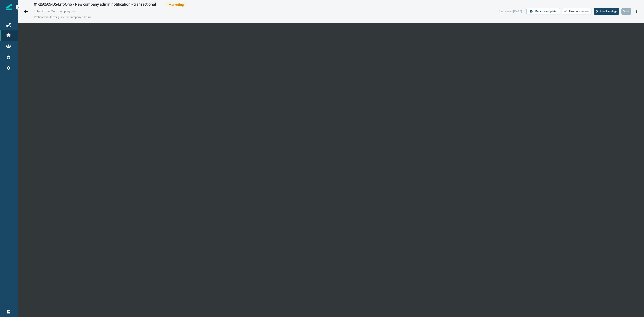  I want to click on p: Mark as template, so click(545, 11).